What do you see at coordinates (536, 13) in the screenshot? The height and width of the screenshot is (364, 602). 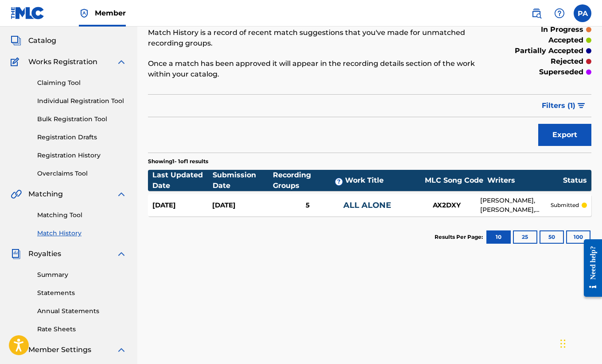 I see `img: search` at bounding box center [536, 13].